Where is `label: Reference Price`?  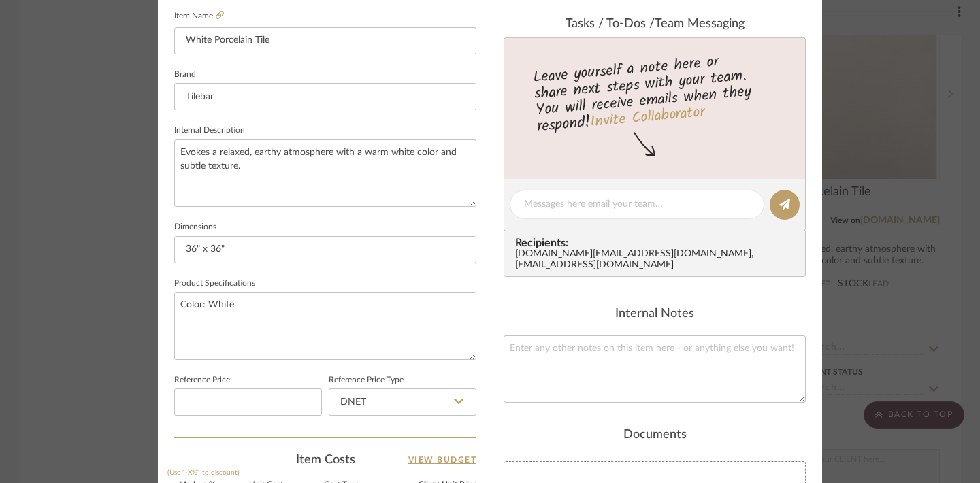
label: Reference Price is located at coordinates (202, 381).